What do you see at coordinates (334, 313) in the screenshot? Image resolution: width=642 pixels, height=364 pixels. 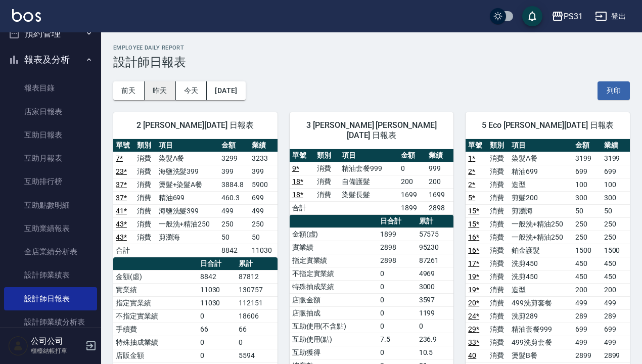 I see `td: 店販抽成` at bounding box center [334, 313].